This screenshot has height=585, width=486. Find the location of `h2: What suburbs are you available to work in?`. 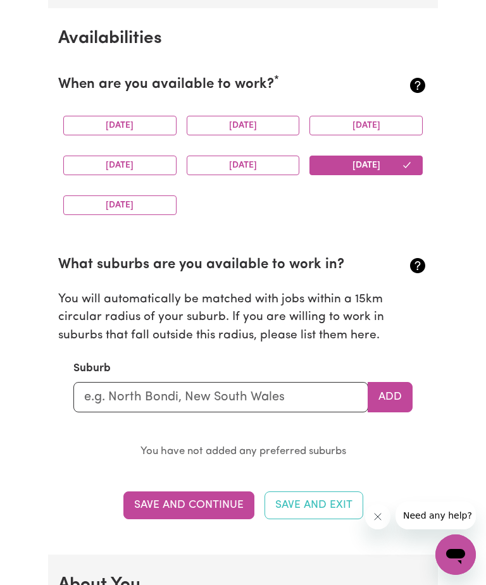

h2: What suburbs are you available to work in? is located at coordinates (212, 265).